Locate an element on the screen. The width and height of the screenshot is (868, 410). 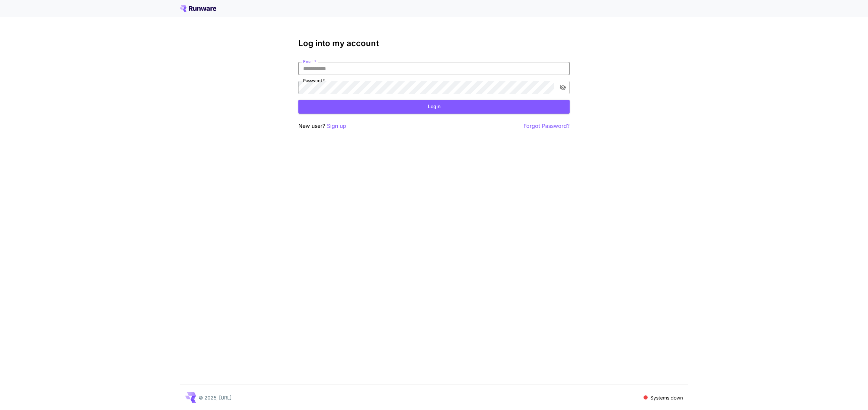
label: Password is located at coordinates (314, 80).